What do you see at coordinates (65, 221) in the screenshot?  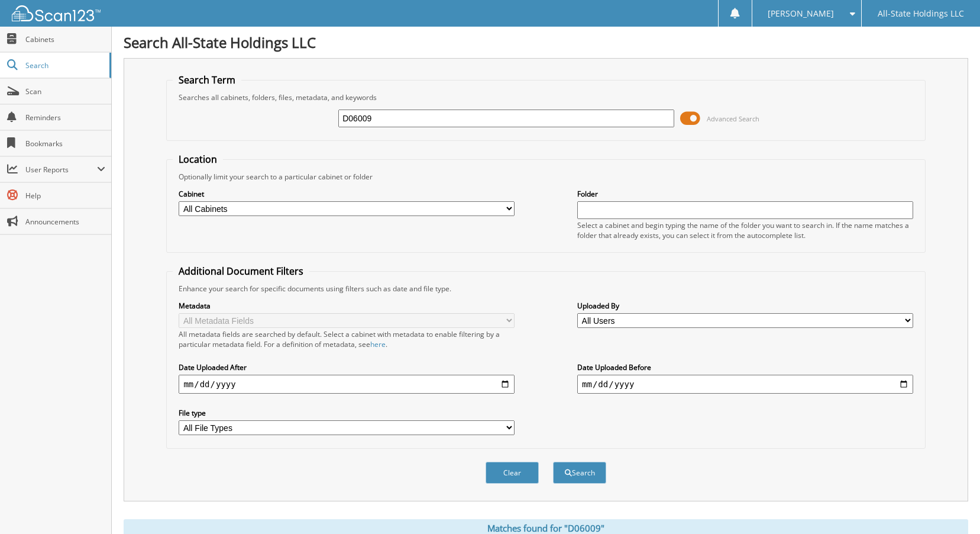 I see `span: Announcements` at bounding box center [65, 221].